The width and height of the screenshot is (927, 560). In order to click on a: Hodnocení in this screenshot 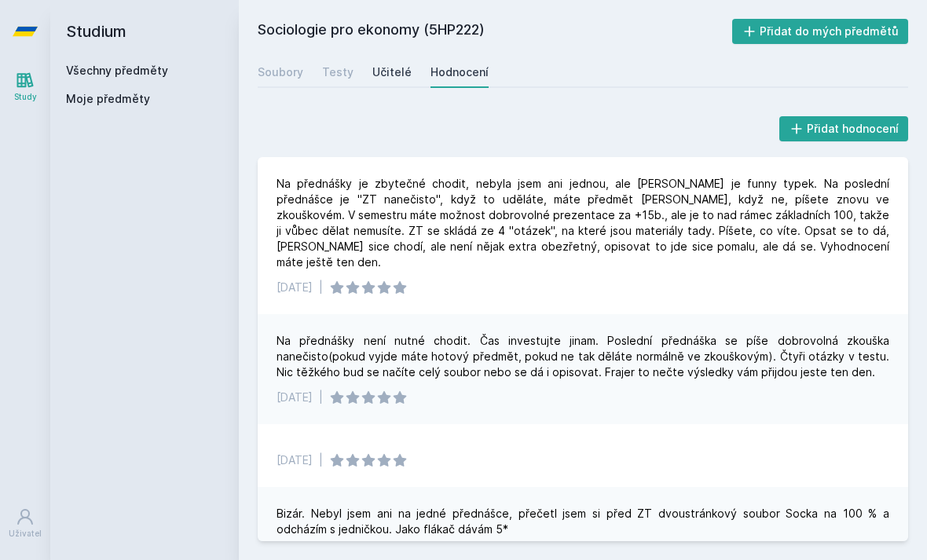, I will do `click(460, 72)`.